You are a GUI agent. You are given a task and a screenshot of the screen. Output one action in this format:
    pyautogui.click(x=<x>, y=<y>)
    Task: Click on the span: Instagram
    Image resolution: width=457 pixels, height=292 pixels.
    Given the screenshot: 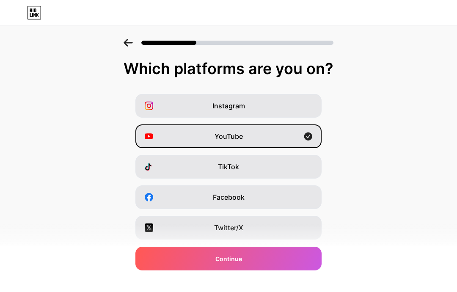 What is the action you would take?
    pyautogui.click(x=229, y=106)
    